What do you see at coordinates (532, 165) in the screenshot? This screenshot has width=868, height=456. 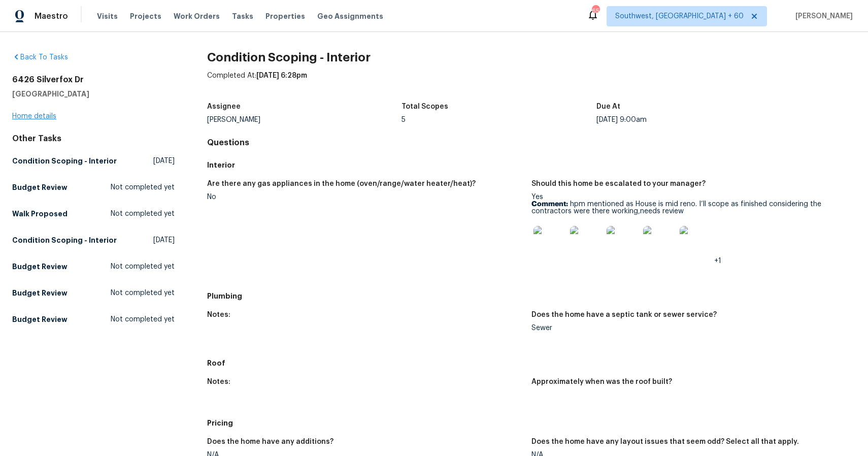 I see `h5: Interior` at bounding box center [532, 165].